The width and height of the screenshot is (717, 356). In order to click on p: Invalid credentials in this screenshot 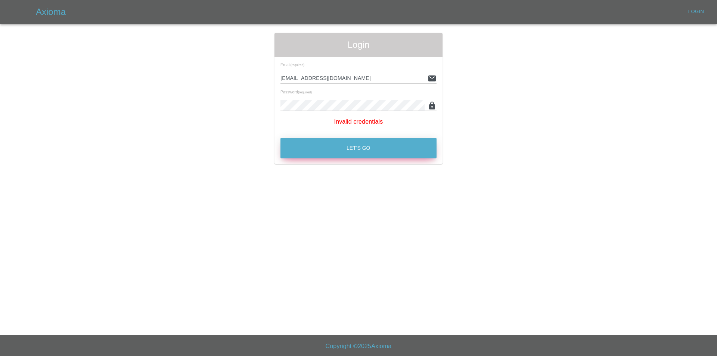, I will do `click(358, 122)`.